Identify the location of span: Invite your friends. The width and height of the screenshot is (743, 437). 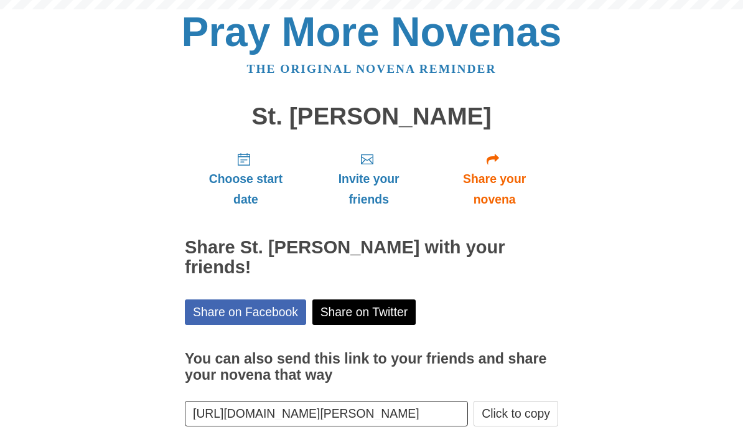
(368, 189).